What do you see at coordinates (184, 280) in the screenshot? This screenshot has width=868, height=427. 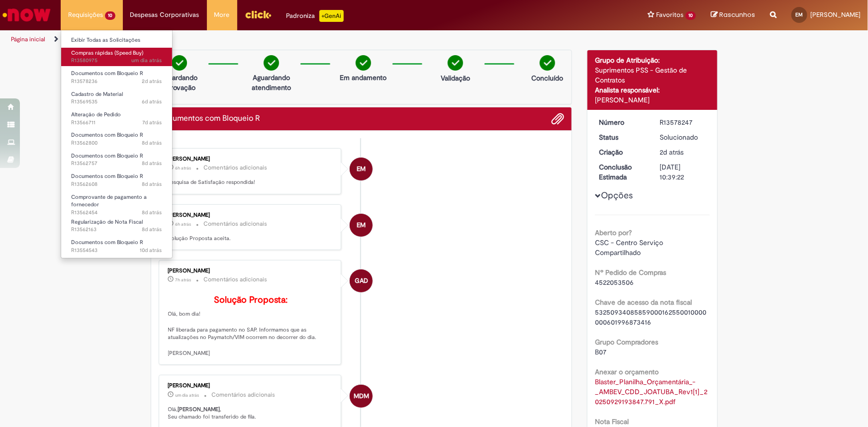 I see `time: 01/10/2025 08:26:04` at bounding box center [184, 280].